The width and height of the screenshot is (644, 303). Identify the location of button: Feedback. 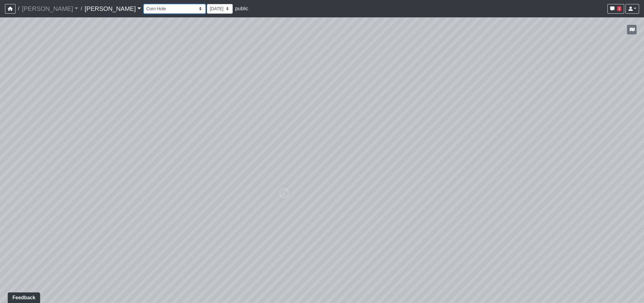
(19, 7).